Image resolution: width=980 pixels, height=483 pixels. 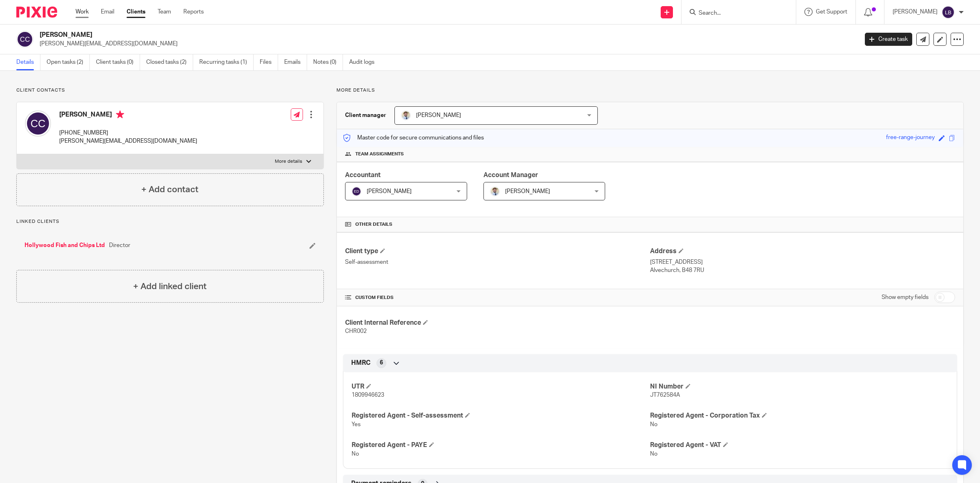 What do you see at coordinates (803, 251) in the screenshot?
I see `h4: Address` at bounding box center [803, 251].